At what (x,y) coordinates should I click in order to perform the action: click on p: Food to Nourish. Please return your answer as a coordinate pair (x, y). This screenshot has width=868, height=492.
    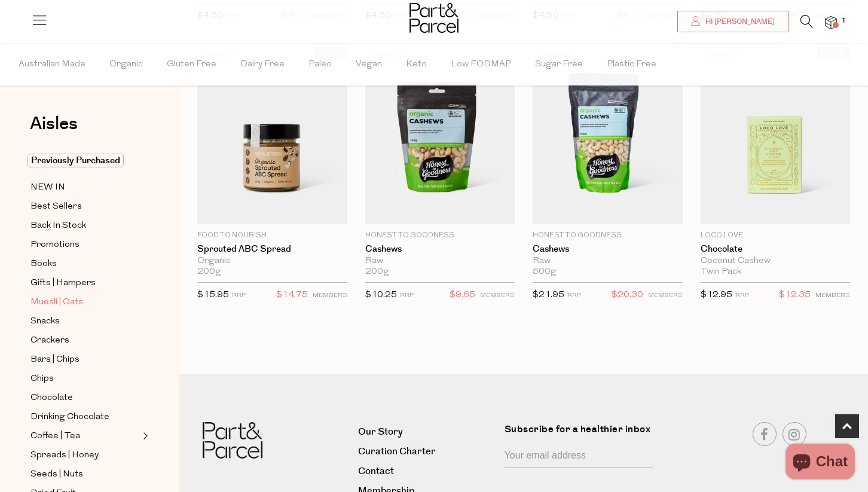
    Looking at the image, I should click on (272, 236).